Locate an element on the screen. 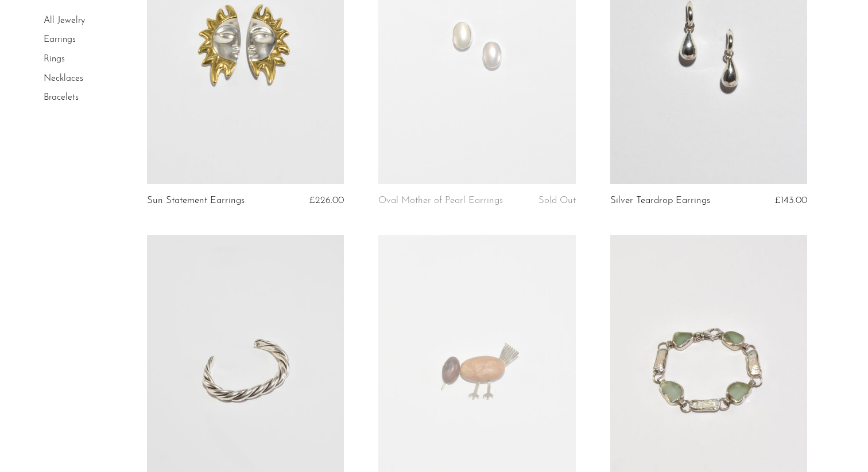  span: £143.00 is located at coordinates (791, 200).